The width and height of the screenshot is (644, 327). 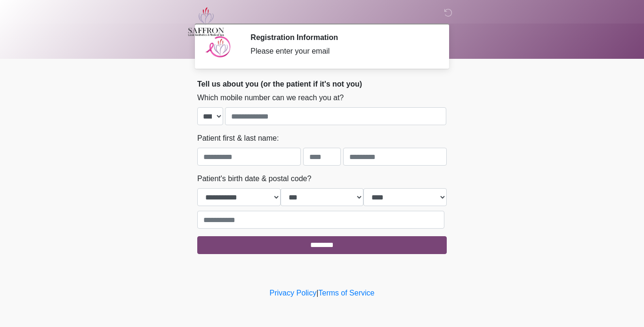 What do you see at coordinates (270, 98) in the screenshot?
I see `label: Which mobile number can we reach you at?` at bounding box center [270, 98].